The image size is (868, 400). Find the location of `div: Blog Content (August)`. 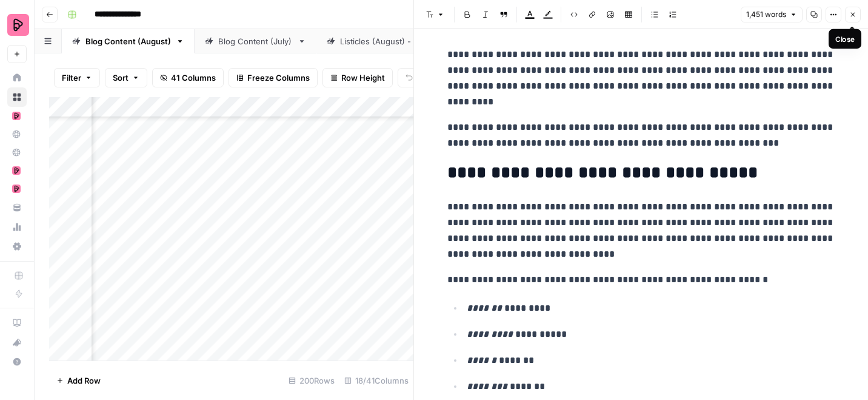

div: Blog Content (August) is located at coordinates (128, 41).